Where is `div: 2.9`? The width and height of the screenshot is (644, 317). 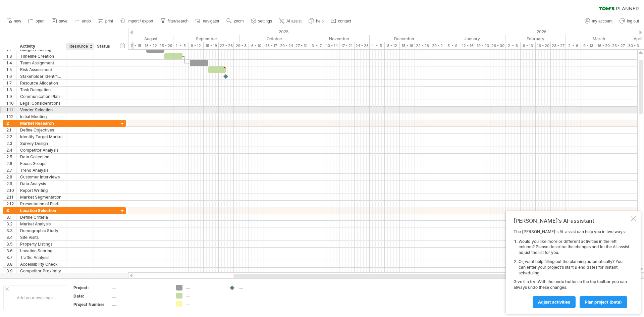
div: 2.9 is located at coordinates (11, 183).